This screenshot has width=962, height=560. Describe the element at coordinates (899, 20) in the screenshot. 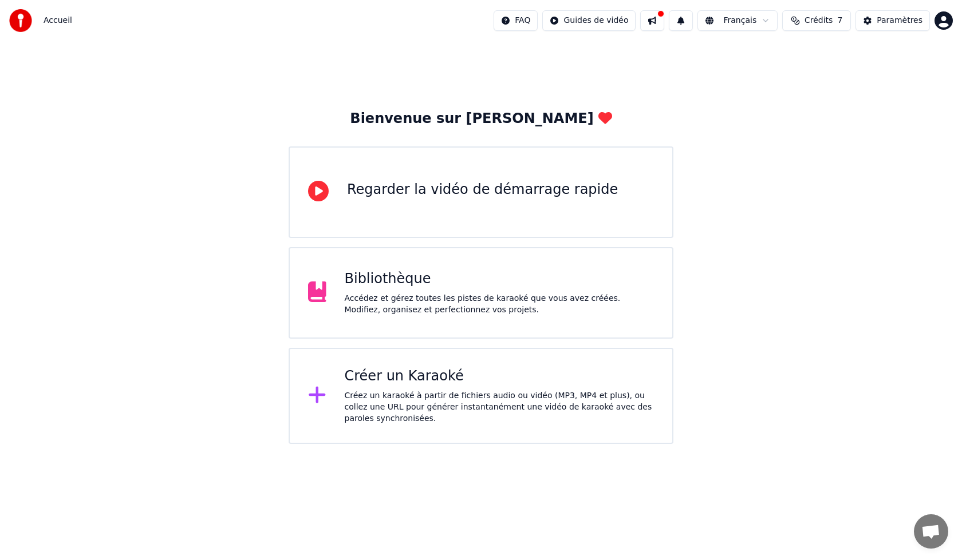

I see `div: Paramètres` at that location.